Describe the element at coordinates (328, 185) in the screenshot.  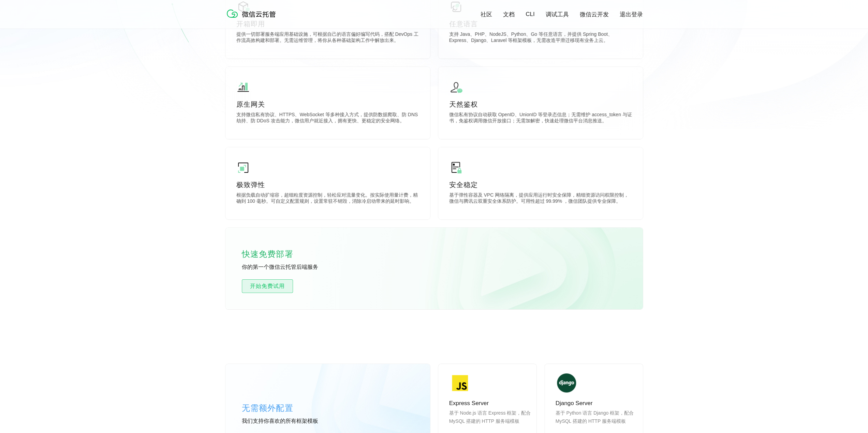
I see `p: 极致弹性` at that location.